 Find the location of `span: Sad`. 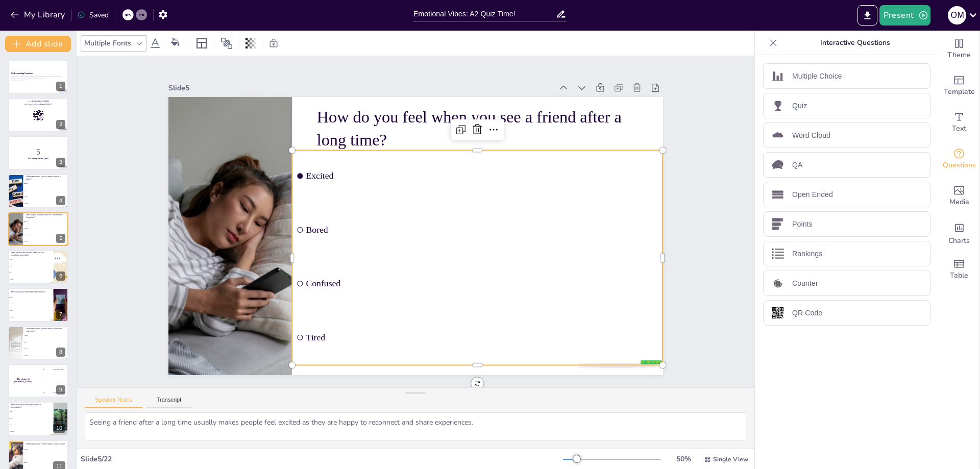

span: Sad is located at coordinates (46, 342).